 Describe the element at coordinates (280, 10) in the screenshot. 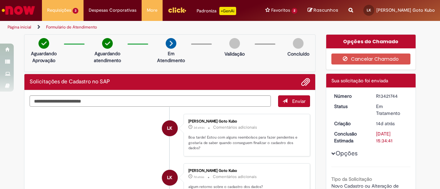

I see `span: Favoritos` at that location.